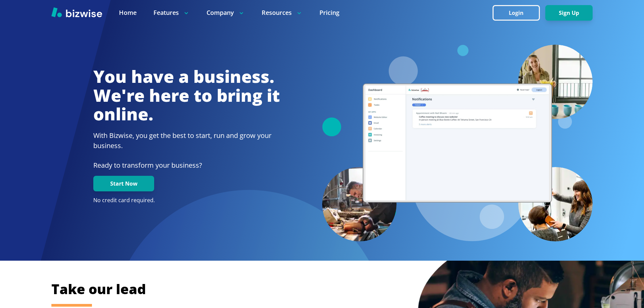 The image size is (644, 308). Describe the element at coordinates (186, 200) in the screenshot. I see `p: No credit card required.` at that location.